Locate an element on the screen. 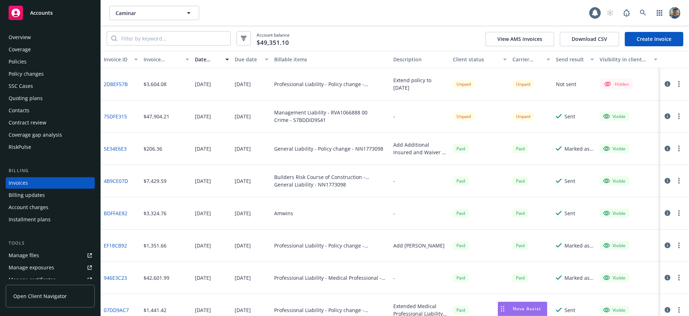 Image resolution: width=689 pixels, height=316 pixels. span: Manage exposures is located at coordinates (50, 268).